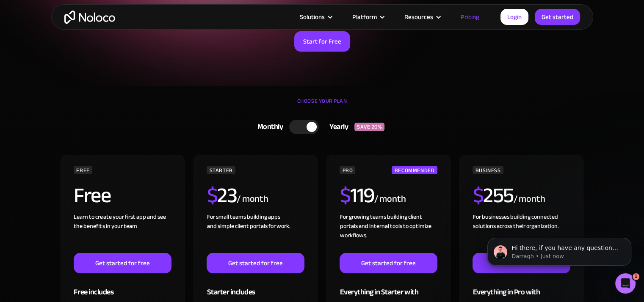 The height and width of the screenshot is (302, 644). What do you see at coordinates (220, 170) in the screenshot?
I see `div: STARTER` at bounding box center [220, 170].